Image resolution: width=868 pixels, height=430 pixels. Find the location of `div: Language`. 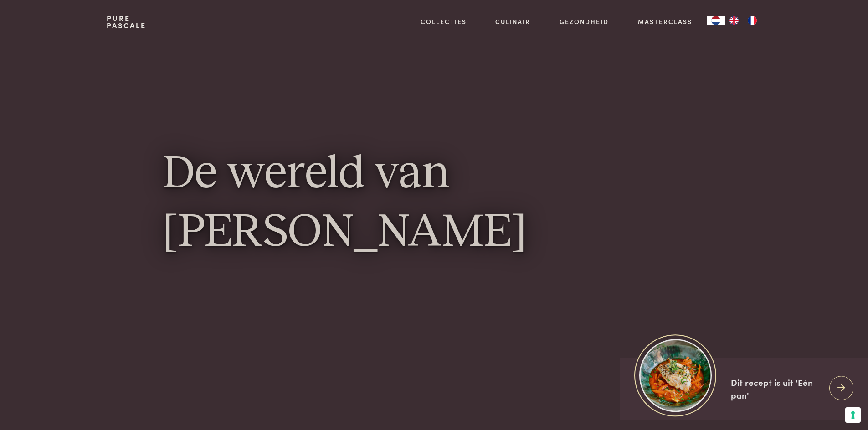

div: Language is located at coordinates (716, 20).